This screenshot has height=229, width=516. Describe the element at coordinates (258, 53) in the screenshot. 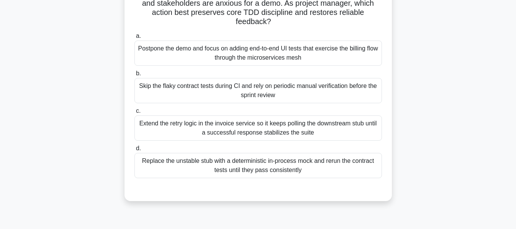

I see `div: Postpone the demo and focus on adding end-to-end UI tests that exercise the billing flow through ...` at that location.